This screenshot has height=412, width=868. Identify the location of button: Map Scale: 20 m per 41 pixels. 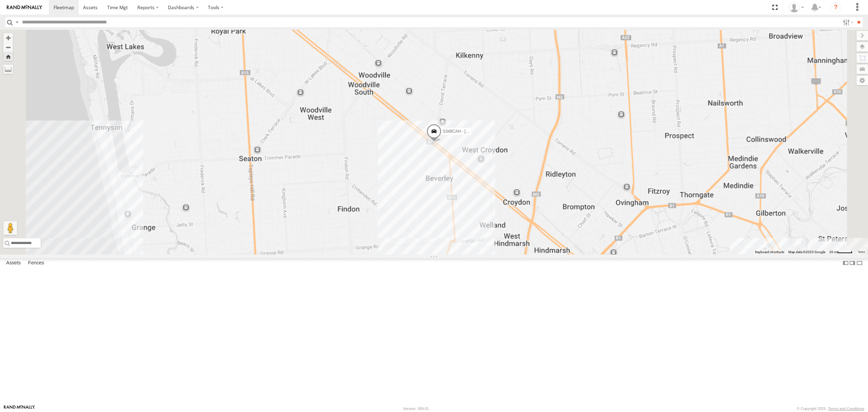
(841, 252).